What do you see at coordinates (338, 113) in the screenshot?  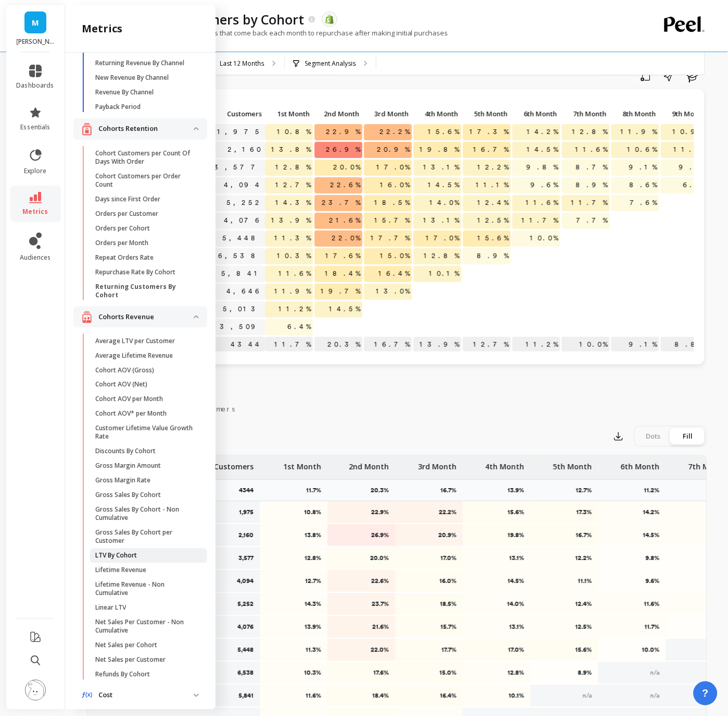 I see `span: 2nd Month` at bounding box center [338, 113].